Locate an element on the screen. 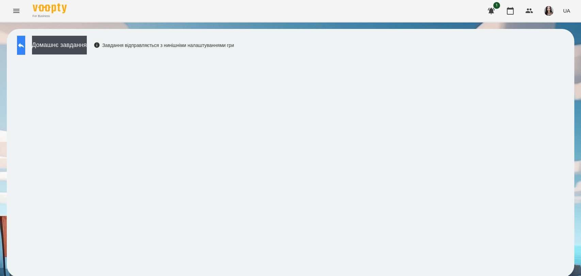 This screenshot has height=276, width=581. div: Завдання відправляється з нинішніми налаштуваннями гри is located at coordinates (164, 45).